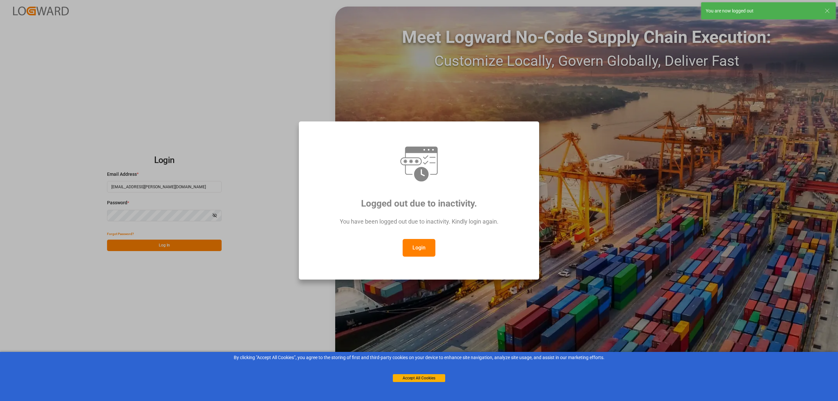  Describe the element at coordinates (762, 11) in the screenshot. I see `div: You are now logged out` at that location.